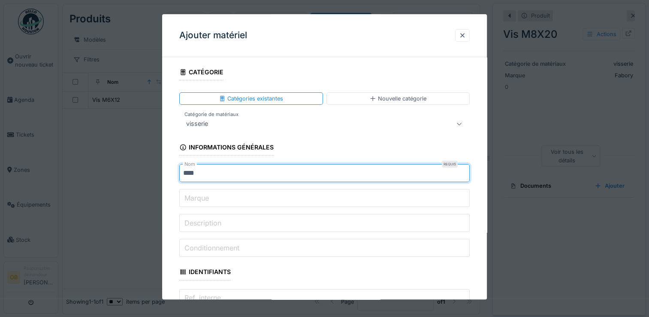 This screenshot has height=317, width=649. What do you see at coordinates (201, 73) in the screenshot?
I see `div: Catégorie` at bounding box center [201, 73].